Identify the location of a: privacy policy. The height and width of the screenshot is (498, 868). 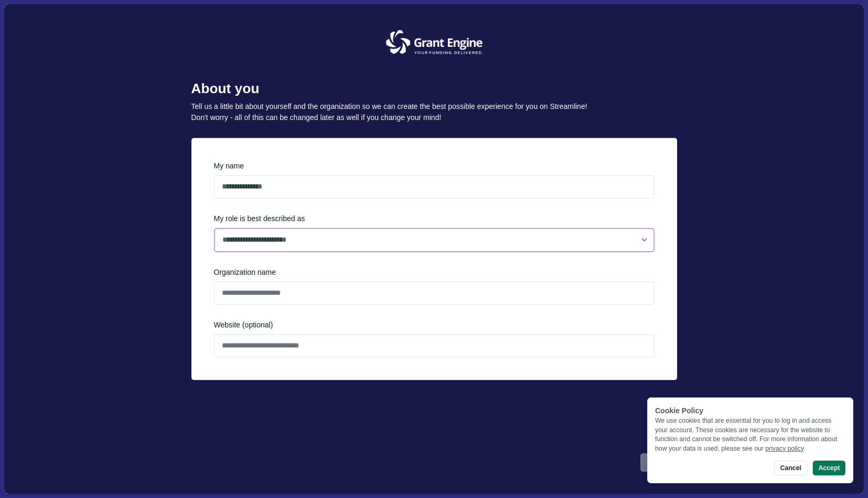
(785, 448).